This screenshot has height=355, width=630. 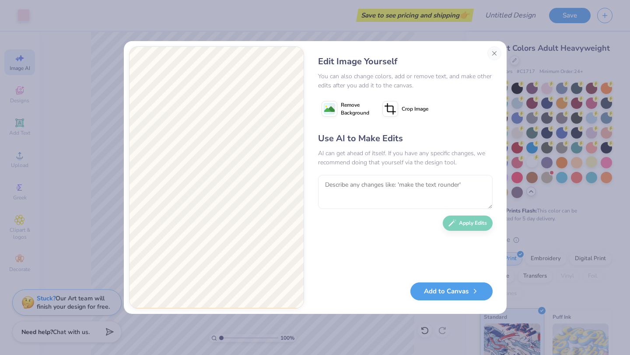 What do you see at coordinates (345, 109) in the screenshot?
I see `button: Remove Background` at bounding box center [345, 109].